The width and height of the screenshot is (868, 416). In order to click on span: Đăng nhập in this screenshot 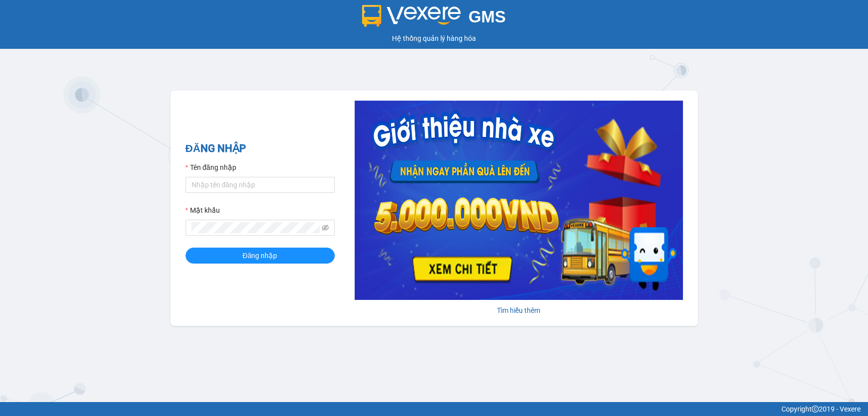, I will do `click(260, 256)`.